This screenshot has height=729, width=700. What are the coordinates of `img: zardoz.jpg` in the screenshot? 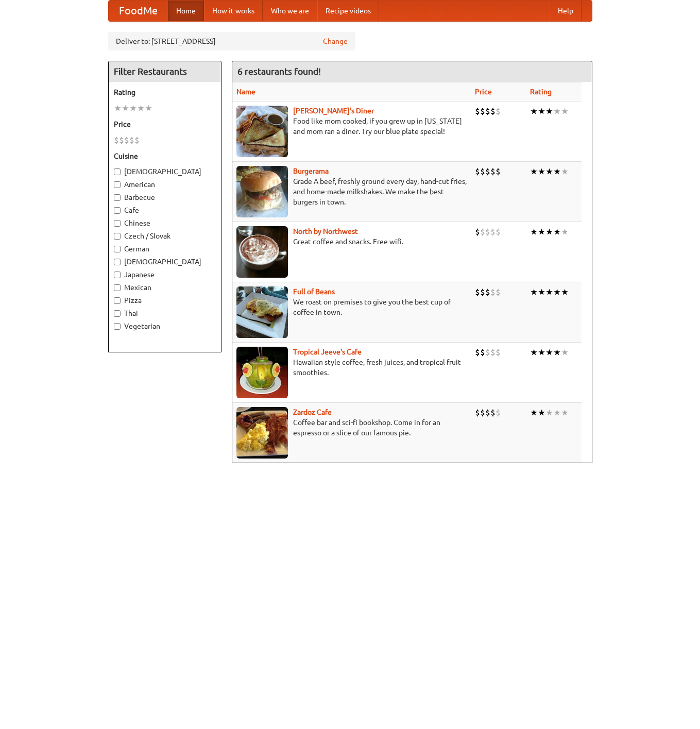 It's located at (262, 433).